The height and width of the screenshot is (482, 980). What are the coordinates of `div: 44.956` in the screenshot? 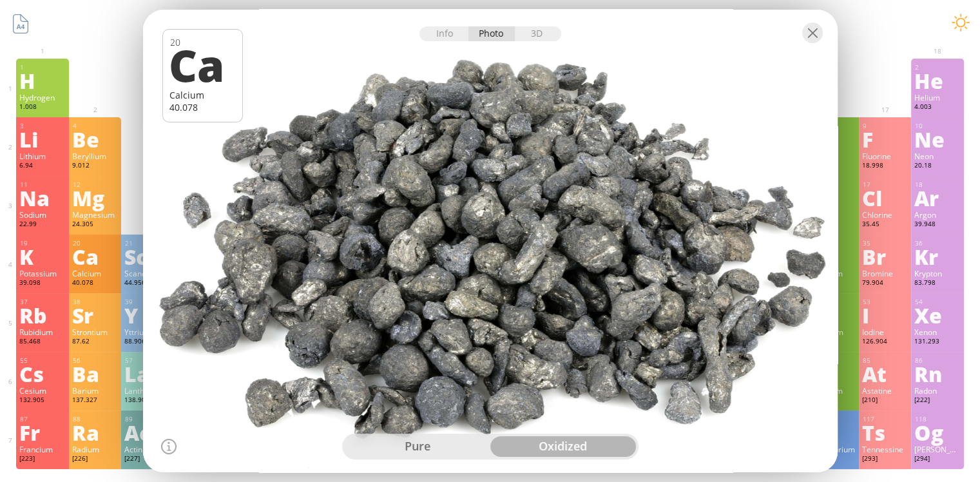 It's located at (147, 284).